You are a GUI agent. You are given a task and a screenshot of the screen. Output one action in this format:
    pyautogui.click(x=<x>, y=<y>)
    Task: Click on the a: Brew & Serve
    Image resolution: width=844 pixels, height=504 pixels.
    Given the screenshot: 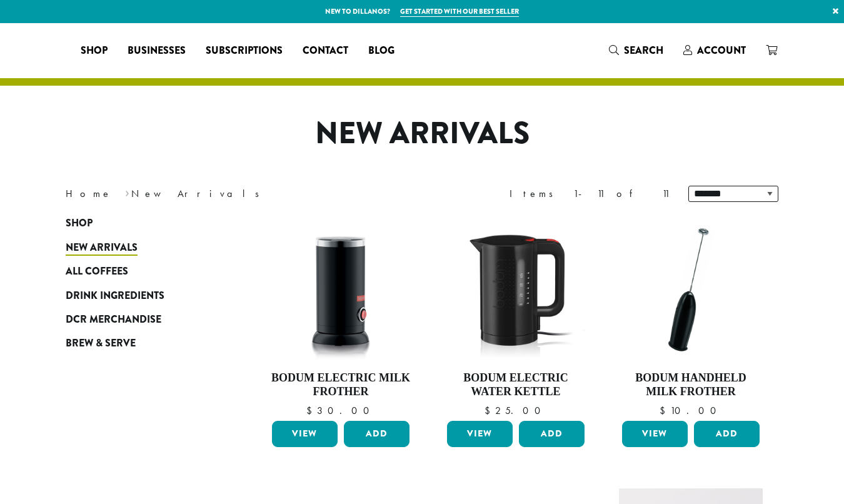 What is the action you would take?
    pyautogui.click(x=140, y=343)
    